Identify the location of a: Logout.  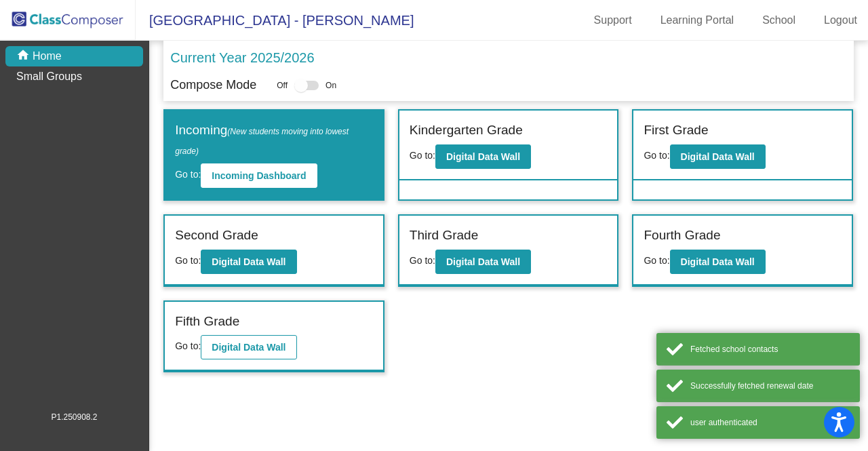
(841, 20).